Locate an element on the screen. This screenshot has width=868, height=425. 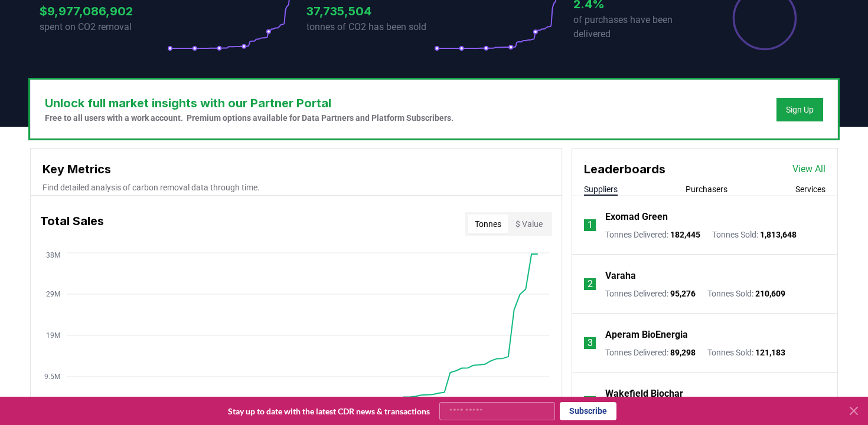
a: Exomad Green is located at coordinates (637, 217).